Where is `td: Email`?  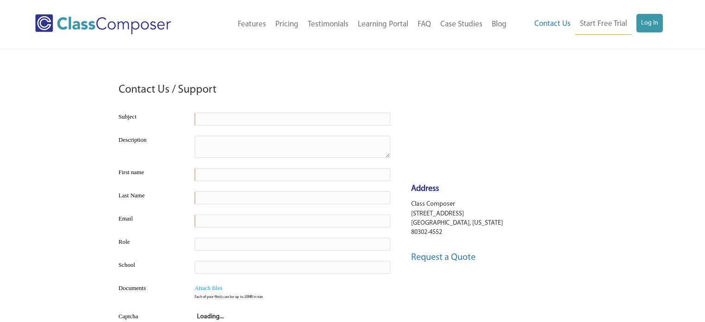
td: Email is located at coordinates (150, 221).